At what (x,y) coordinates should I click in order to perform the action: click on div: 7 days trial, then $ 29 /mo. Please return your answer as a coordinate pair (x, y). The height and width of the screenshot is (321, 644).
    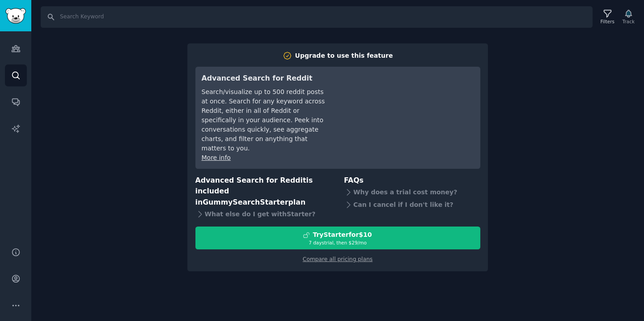
    Looking at the image, I should click on (338, 243).